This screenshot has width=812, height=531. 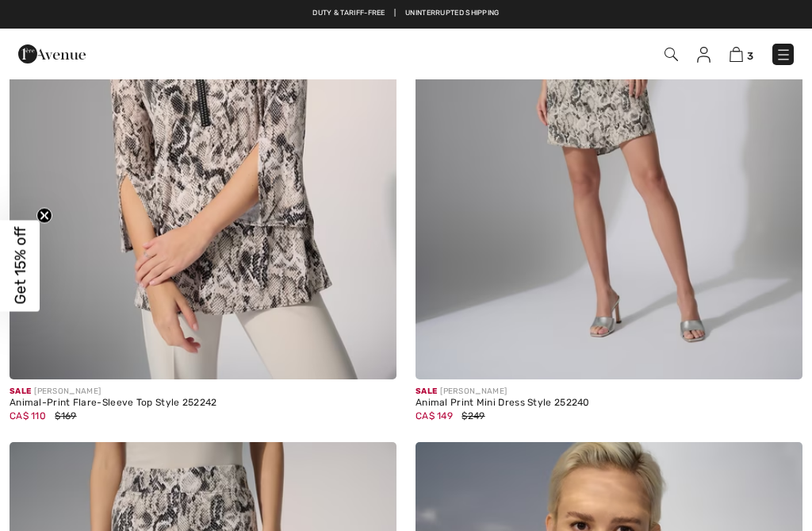 I want to click on img: Menu, so click(x=783, y=55).